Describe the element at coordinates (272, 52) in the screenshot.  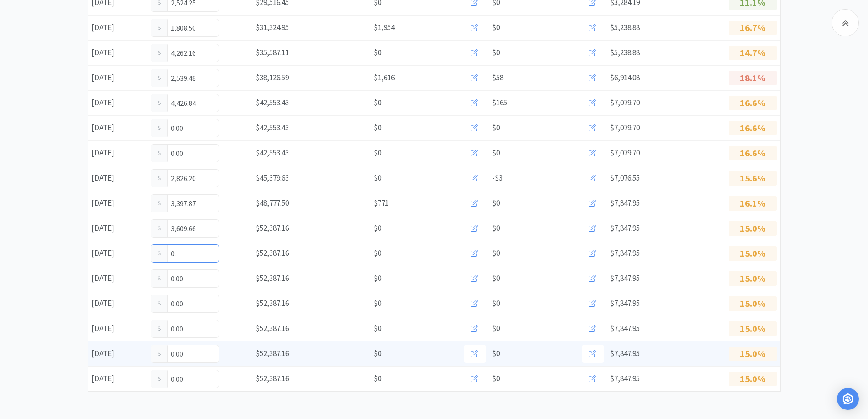
I see `span: $35,587.11` at that location.